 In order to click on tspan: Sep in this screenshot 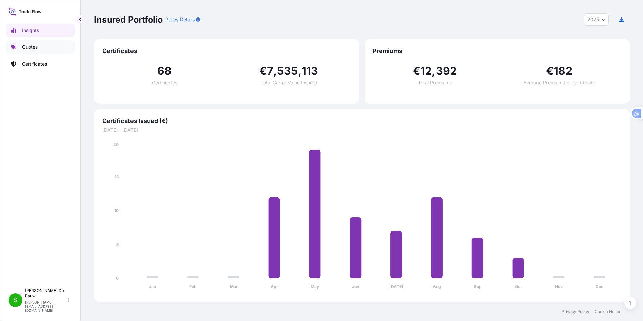, I will do `click(478, 286)`.